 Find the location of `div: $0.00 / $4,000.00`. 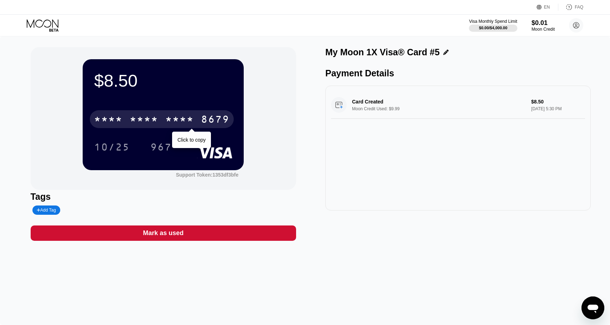

div: $0.00 / $4,000.00 is located at coordinates (493, 28).